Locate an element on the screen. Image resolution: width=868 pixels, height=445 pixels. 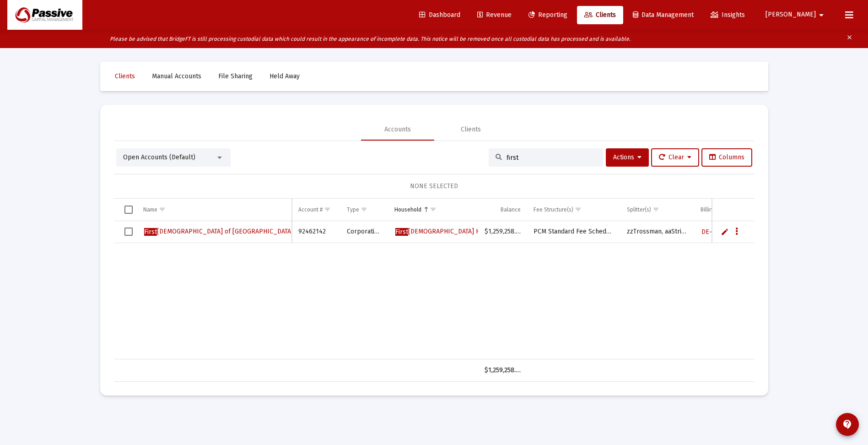
mat-icon: arrow_drop_down is located at coordinates (822, 15).